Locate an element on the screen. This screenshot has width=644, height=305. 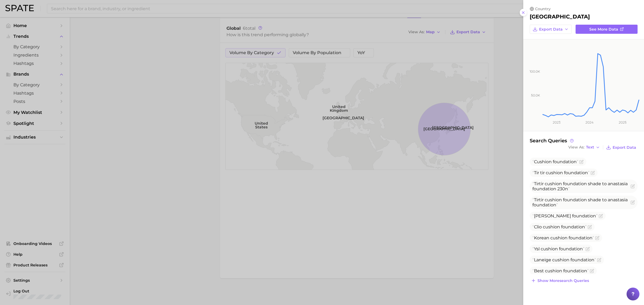
span: country is located at coordinates (543, 9).